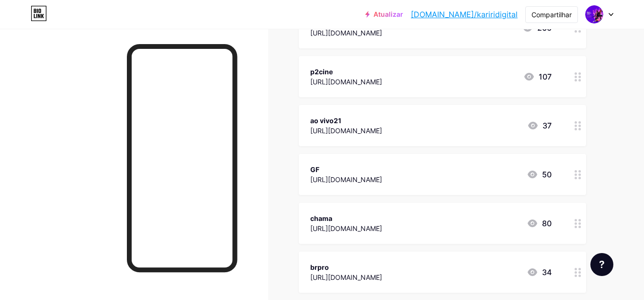 This screenshot has height=300, width=644. What do you see at coordinates (321, 71) in the screenshot?
I see `font: p2cine` at bounding box center [321, 71].